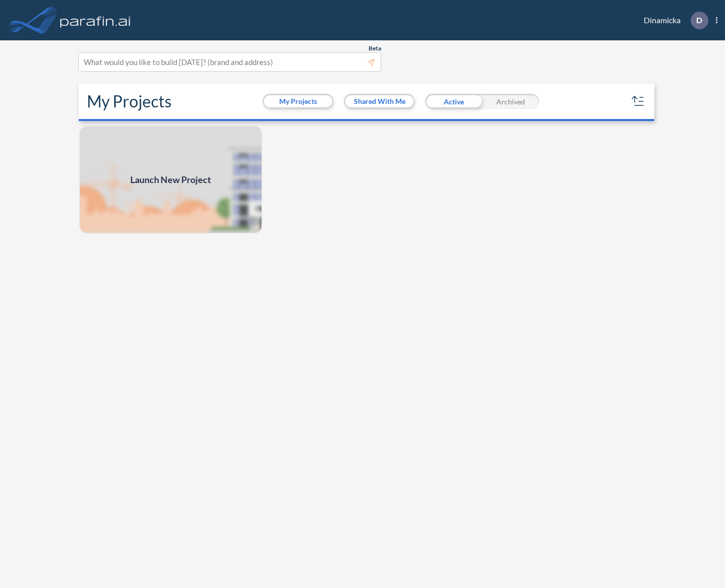 The height and width of the screenshot is (588, 725). I want to click on span: Beta, so click(375, 48).